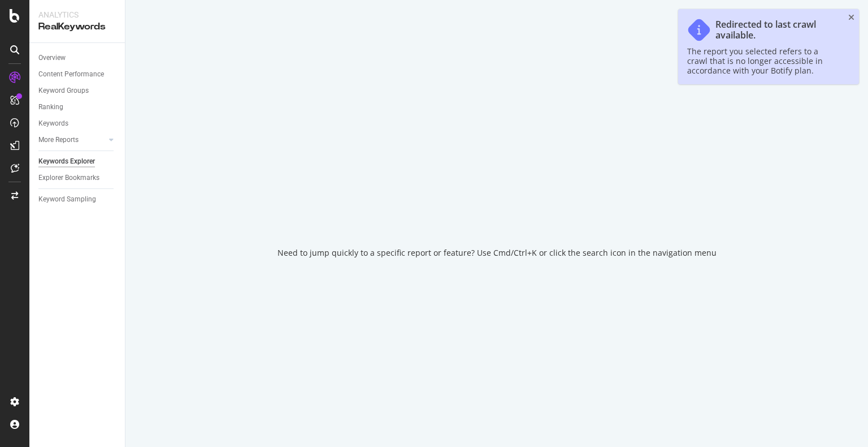  Describe the element at coordinates (77, 15) in the screenshot. I see `div: Analytics` at that location.